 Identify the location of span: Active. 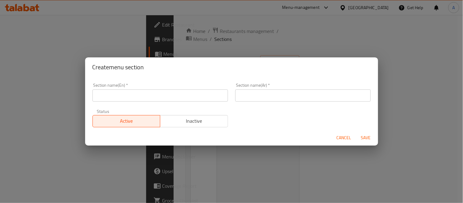
(127, 121).